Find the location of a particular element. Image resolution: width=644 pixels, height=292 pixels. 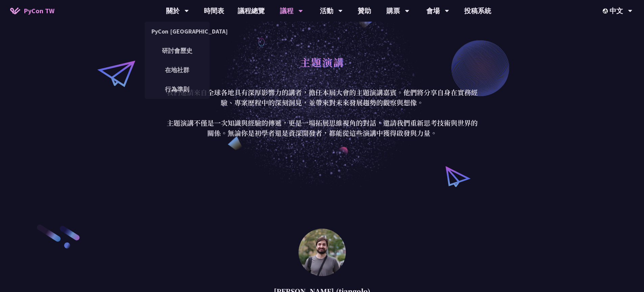

img: Locale Icon is located at coordinates (606, 11).